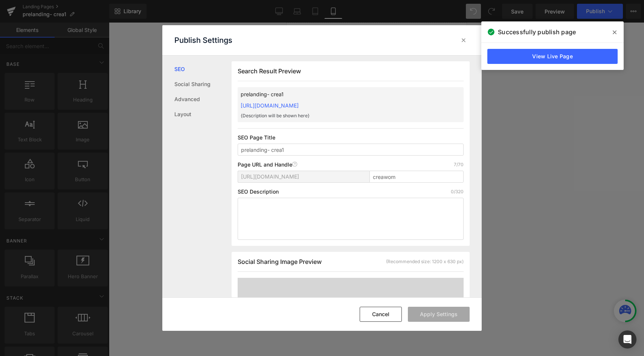 The image size is (644, 356). Describe the element at coordinates (416, 177) in the screenshot. I see `input: Enter page title...` at that location.